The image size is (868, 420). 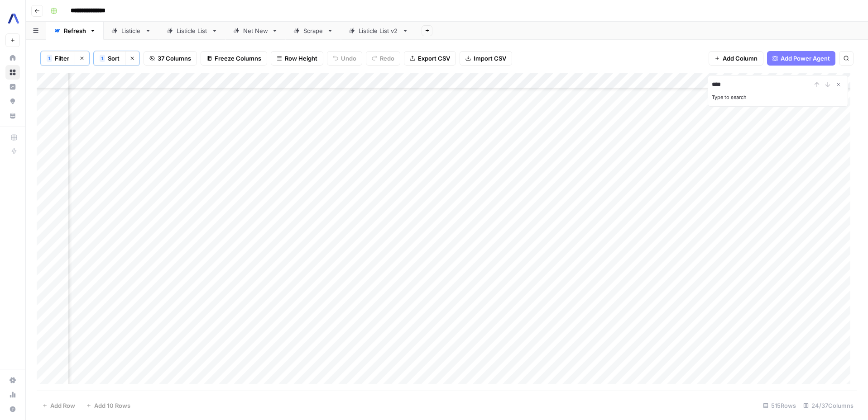 I want to click on a: Net New, so click(x=255, y=31).